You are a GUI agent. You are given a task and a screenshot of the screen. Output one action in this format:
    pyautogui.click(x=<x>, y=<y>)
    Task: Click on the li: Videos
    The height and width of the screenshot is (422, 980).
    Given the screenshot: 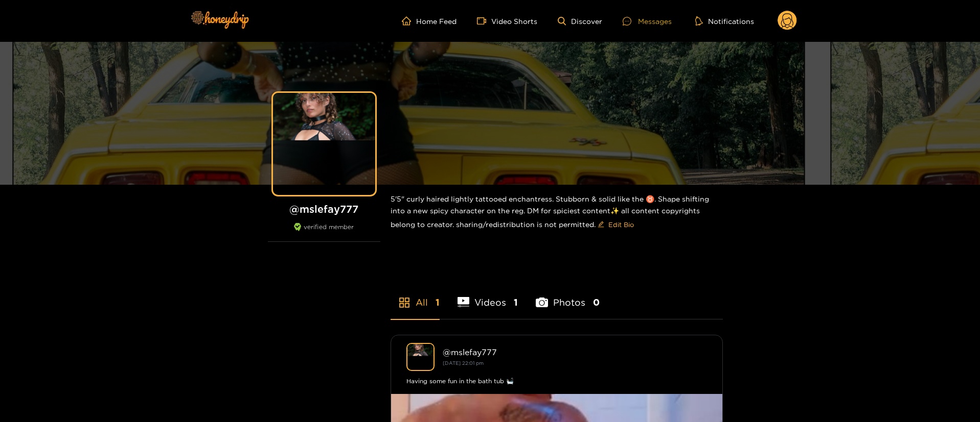 What is the action you would take?
    pyautogui.click(x=488, y=296)
    